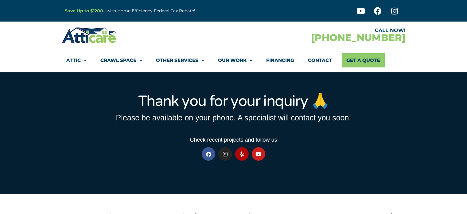 This screenshot has width=467, height=214. I want to click on p: – with Home Efficiency Federal Tax Rebate!, so click(164, 11).